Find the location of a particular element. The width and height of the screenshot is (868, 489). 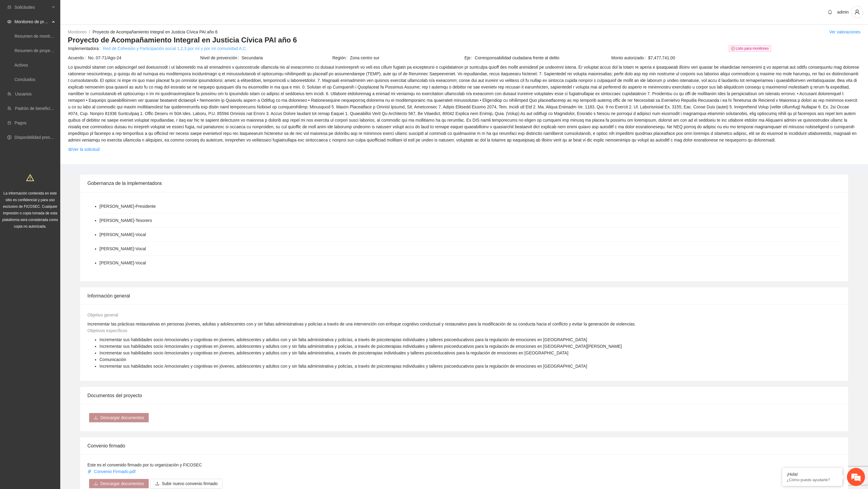

span: Este es el convenido firmado por tu organización y FICOSEC is located at coordinates (144, 465).